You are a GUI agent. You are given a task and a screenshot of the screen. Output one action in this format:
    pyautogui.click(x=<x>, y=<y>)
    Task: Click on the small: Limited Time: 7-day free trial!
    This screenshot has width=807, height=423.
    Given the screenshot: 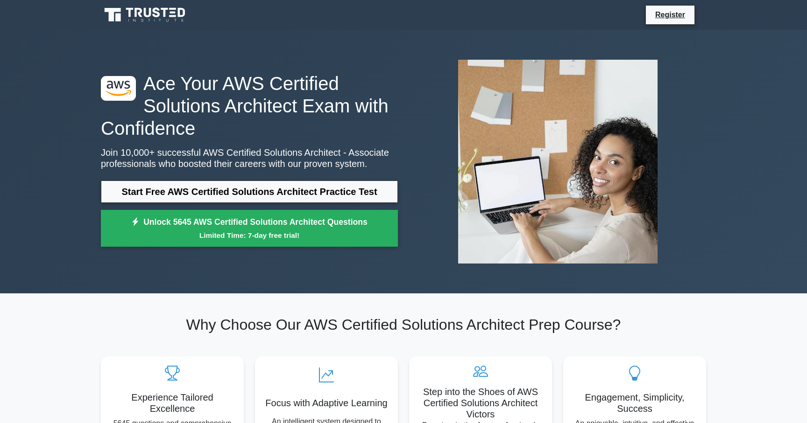 What is the action you would take?
    pyautogui.click(x=249, y=235)
    